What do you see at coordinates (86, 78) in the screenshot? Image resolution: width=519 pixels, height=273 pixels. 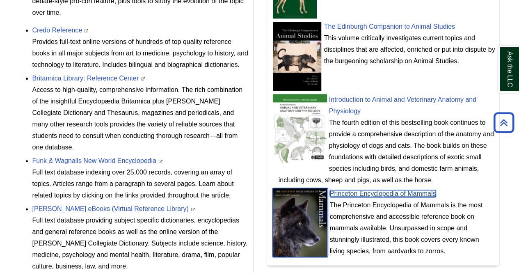 I see `a: Britannica Library: Reference Center` at bounding box center [86, 78].